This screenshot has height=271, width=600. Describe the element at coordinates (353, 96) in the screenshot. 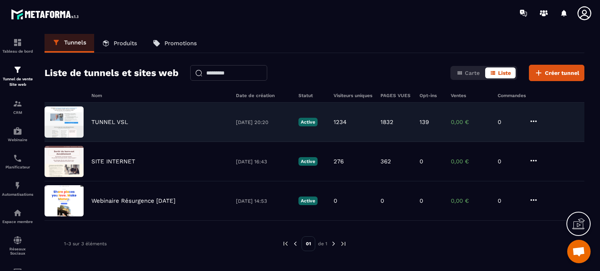

I see `h6: Visiteurs uniques` at that location.